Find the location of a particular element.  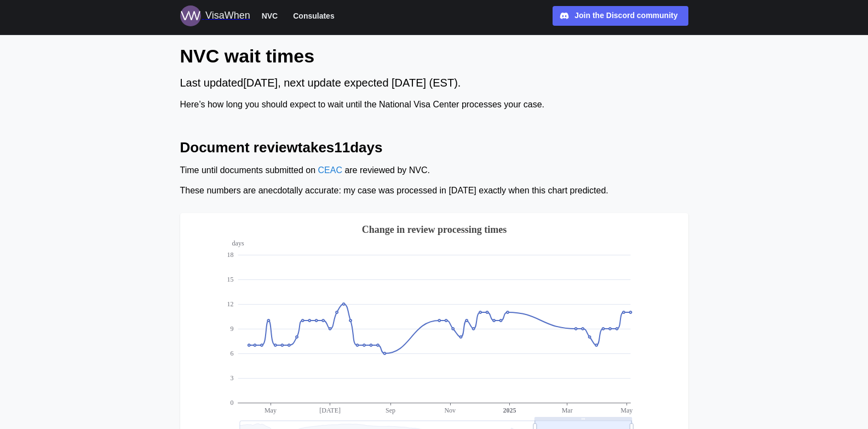

text: Nov is located at coordinates (450, 410).